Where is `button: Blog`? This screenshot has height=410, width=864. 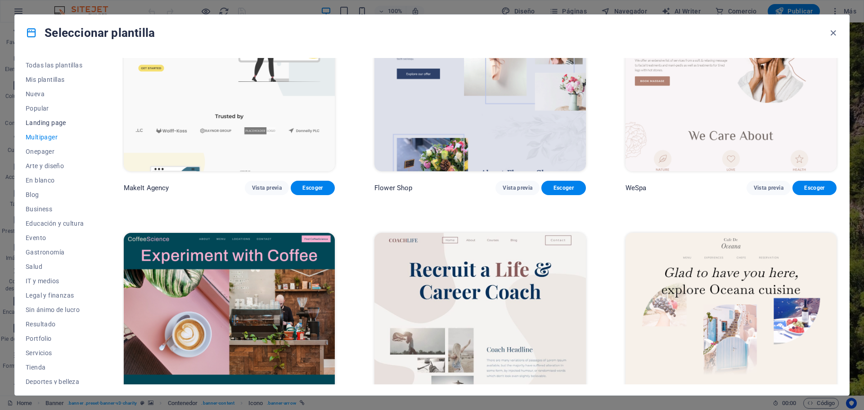 button: Blog is located at coordinates (55, 195).